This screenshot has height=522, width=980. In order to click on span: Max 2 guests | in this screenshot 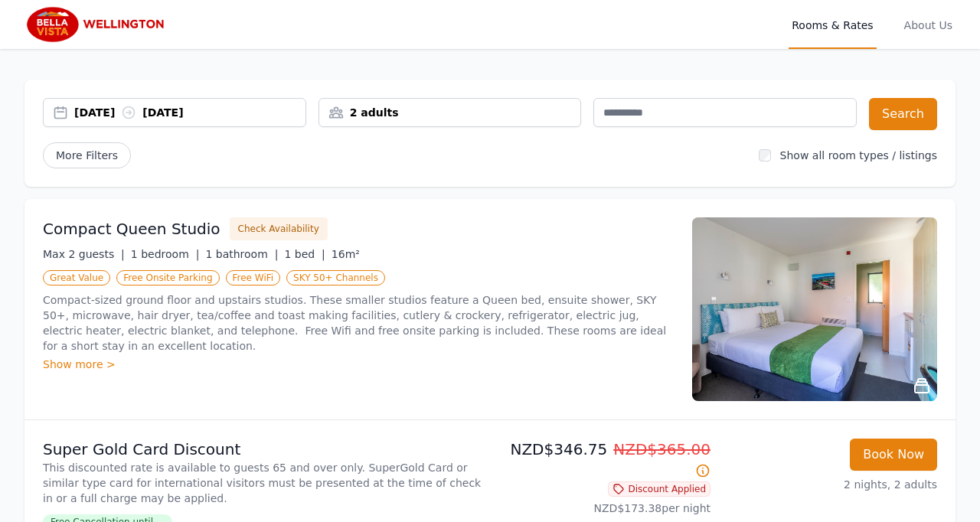, I will do `click(83, 254)`.